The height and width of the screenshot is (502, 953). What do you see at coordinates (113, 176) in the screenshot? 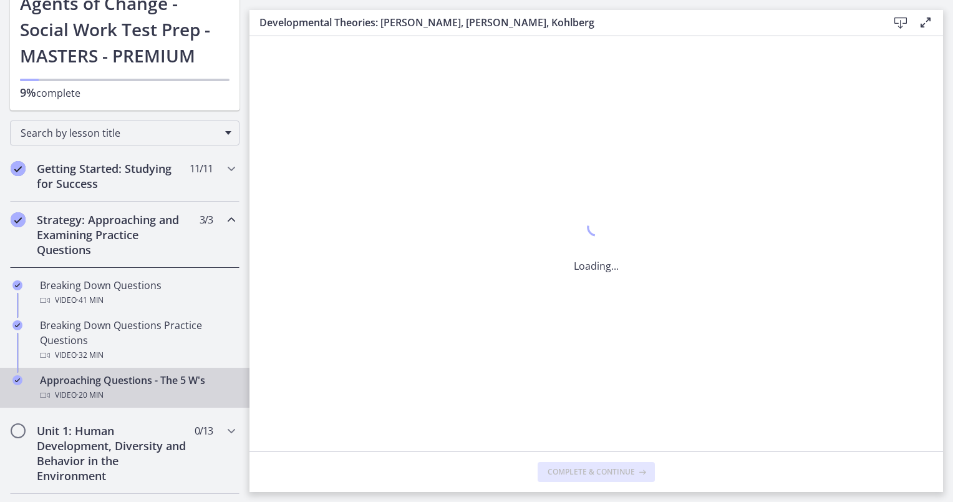
I see `h2: Getting Started: Studying for Success` at bounding box center [113, 176].